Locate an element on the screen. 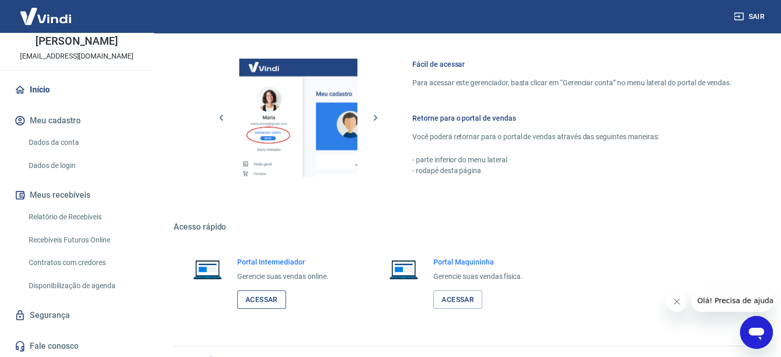  a: Dados da conta is located at coordinates (83, 142).